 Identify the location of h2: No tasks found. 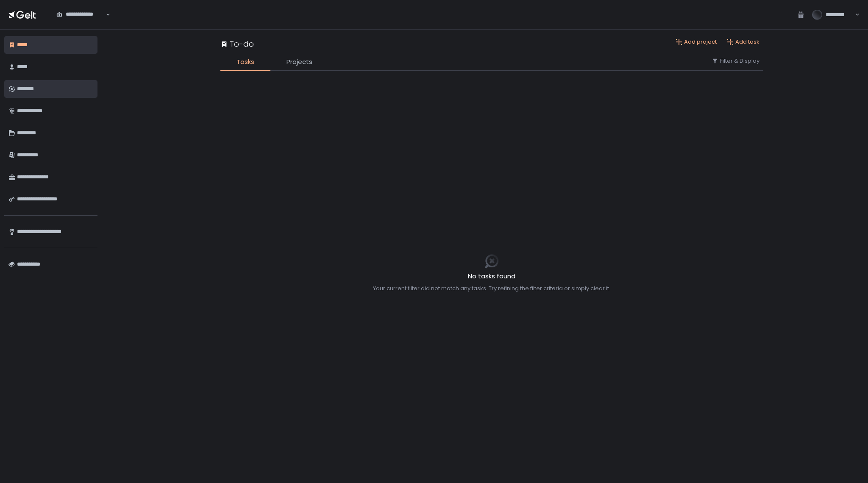
(492, 276).